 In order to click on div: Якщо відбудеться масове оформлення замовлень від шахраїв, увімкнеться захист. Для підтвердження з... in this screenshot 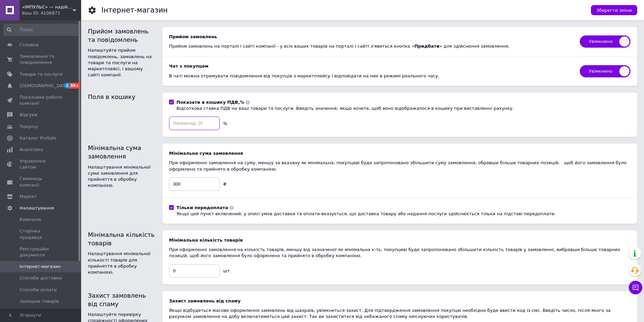, I will do `click(399, 314)`.